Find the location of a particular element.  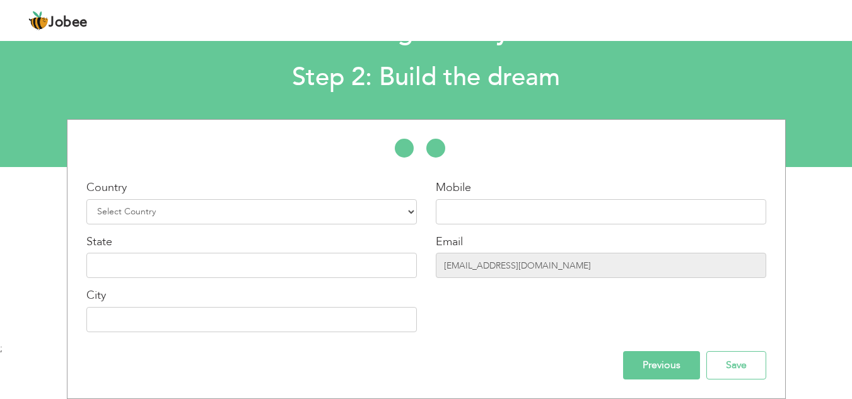

label: State is located at coordinates (99, 242).